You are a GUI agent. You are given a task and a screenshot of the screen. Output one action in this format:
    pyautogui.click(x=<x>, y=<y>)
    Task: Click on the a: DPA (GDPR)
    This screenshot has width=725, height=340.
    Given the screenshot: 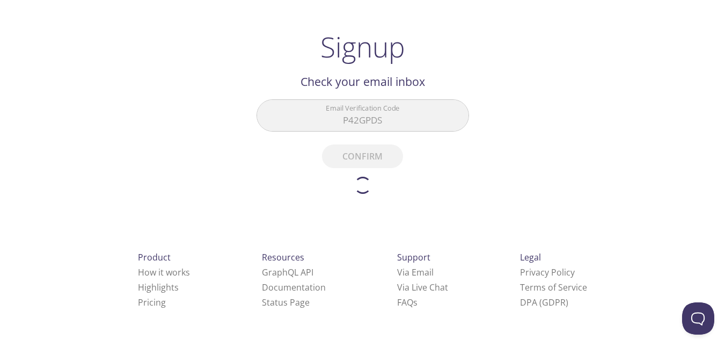 What is the action you would take?
    pyautogui.click(x=544, y=302)
    